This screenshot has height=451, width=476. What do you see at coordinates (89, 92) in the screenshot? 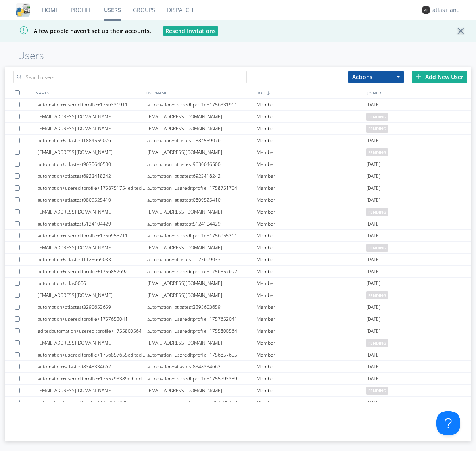
I see `div: NAMES` at bounding box center [89, 92].